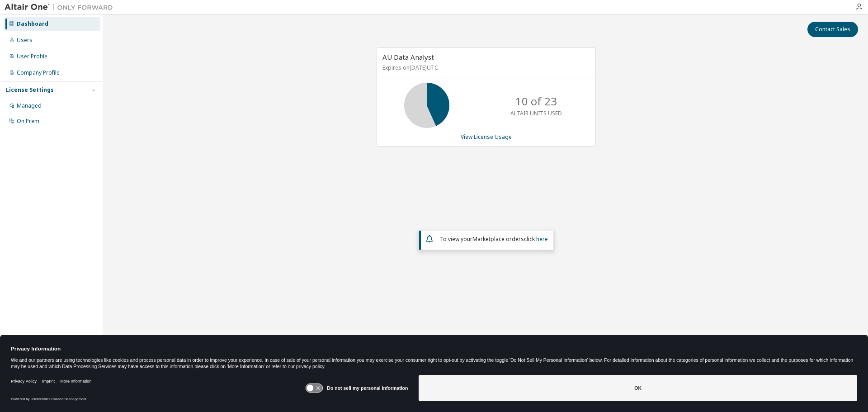 The width and height of the screenshot is (868, 412). Describe the element at coordinates (28, 121) in the screenshot. I see `div: On Prem` at that location.